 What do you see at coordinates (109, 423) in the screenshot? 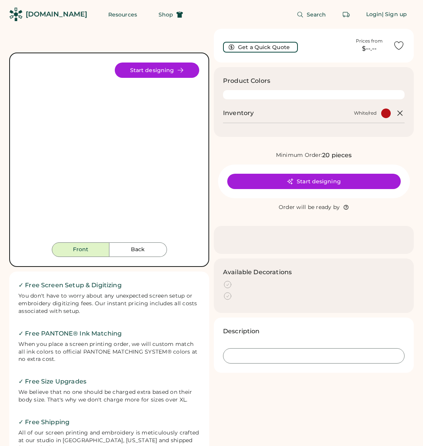
I see `h2: ✓ Free Shipping` at bounding box center [109, 423].